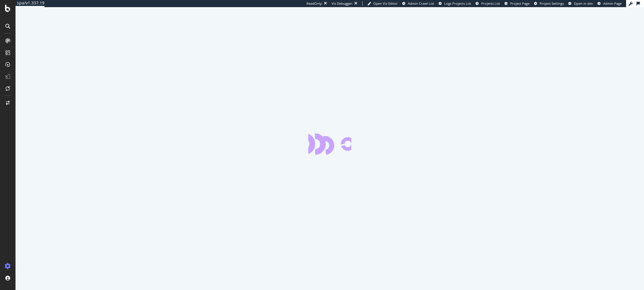 The image size is (644, 290). I want to click on a: Projects List, so click(488, 4).